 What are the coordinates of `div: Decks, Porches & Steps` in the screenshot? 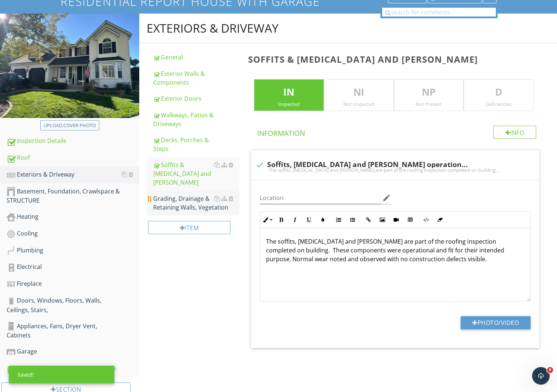 It's located at (196, 145).